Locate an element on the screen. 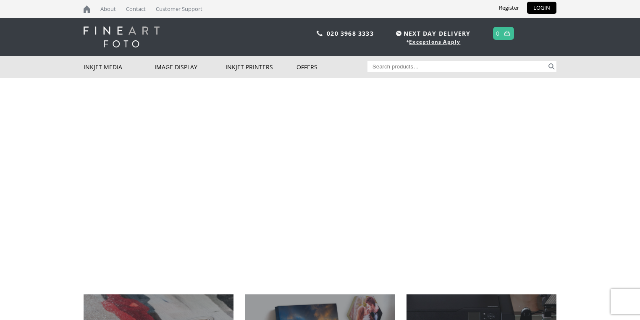  a: Register is located at coordinates (509, 8).